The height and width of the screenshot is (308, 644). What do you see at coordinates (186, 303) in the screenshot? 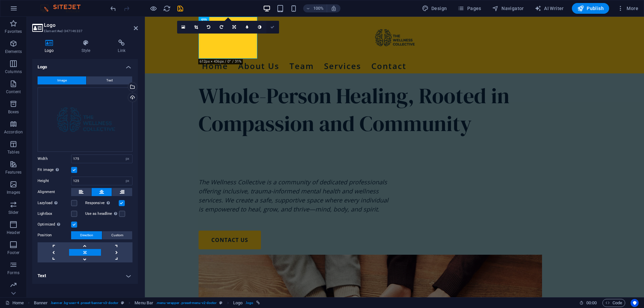
I see `span: . menu-wrapper .preset-menu-v2-doctor` at bounding box center [186, 303].